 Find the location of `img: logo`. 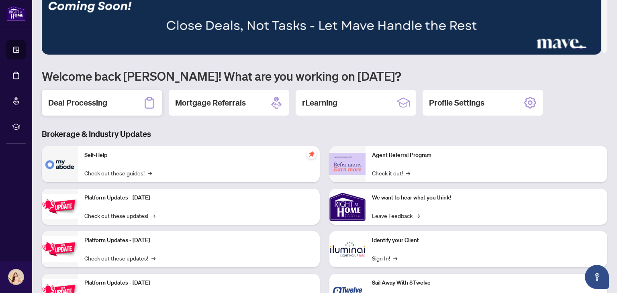

img: logo is located at coordinates (16, 13).